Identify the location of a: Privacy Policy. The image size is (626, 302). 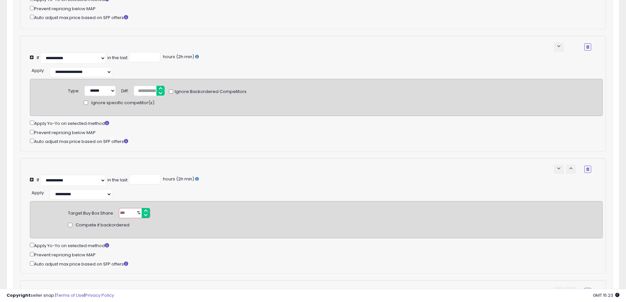
(100, 295).